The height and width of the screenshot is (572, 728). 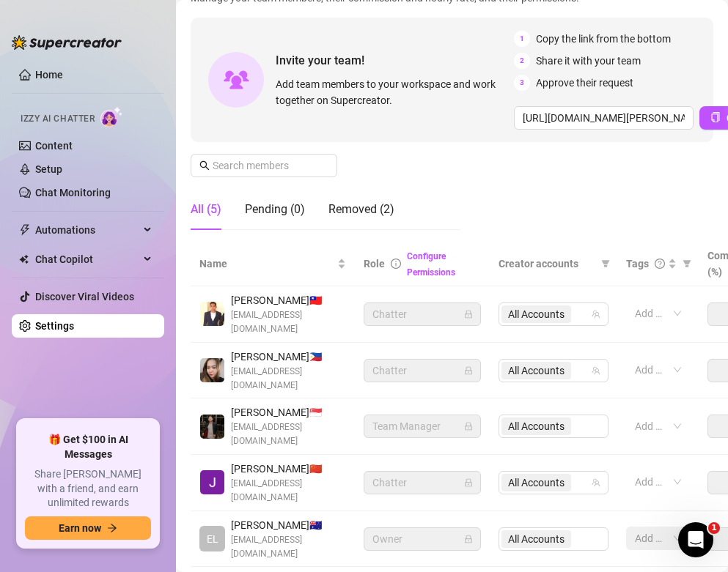 What do you see at coordinates (213, 539) in the screenshot?
I see `span: EL` at bounding box center [213, 539].